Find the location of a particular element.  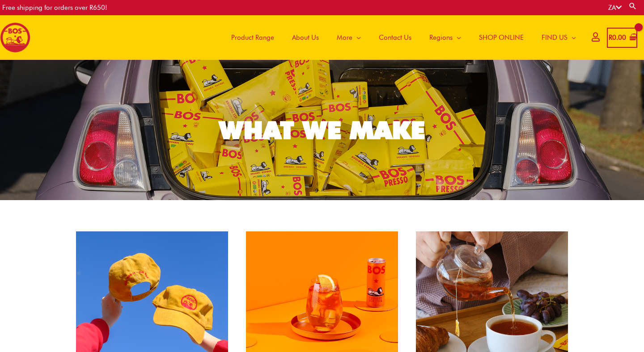

span: More is located at coordinates (344, 38).